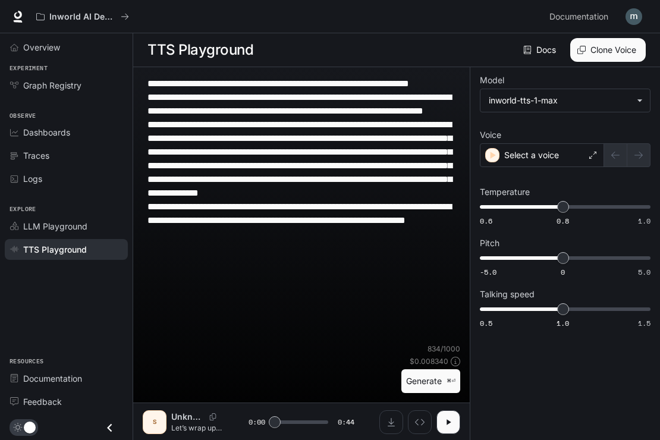 This screenshot has height=440, width=660. I want to click on a: Traces, so click(66, 155).